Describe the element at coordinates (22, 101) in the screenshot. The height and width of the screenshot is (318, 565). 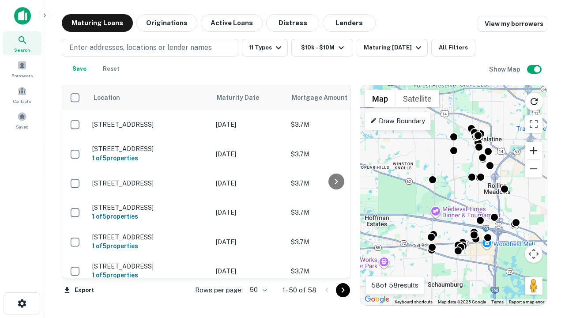
I see `span: Contacts` at that location.